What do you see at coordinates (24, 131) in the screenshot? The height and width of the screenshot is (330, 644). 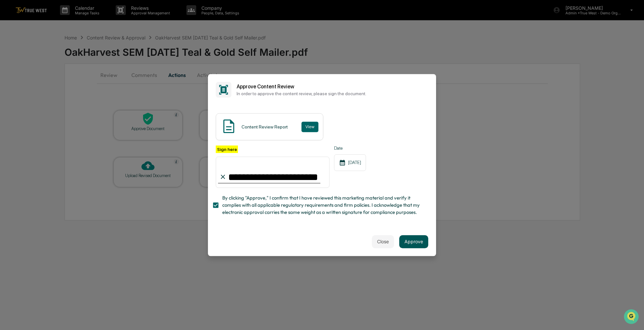 I see `a: 🔎Data Lookup` at bounding box center [24, 131].